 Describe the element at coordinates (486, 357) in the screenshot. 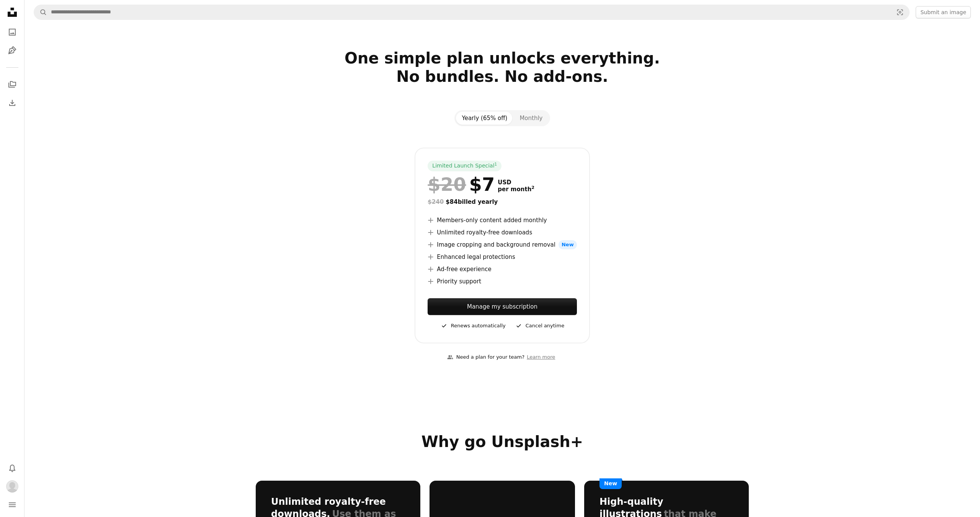

I see `div: Need a plan for your team?` at that location.